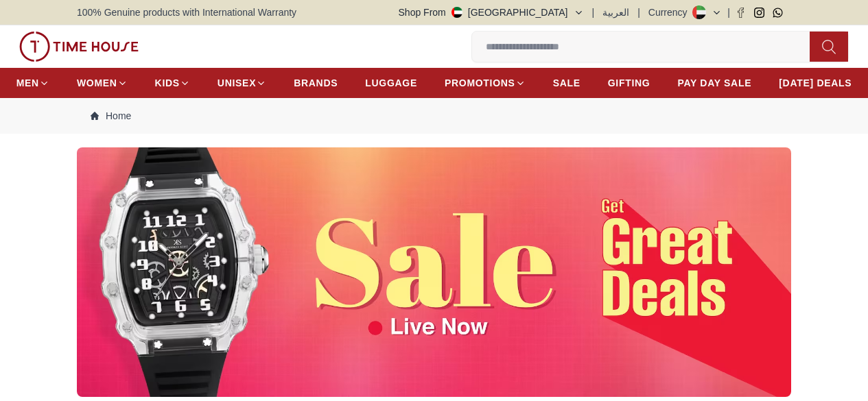  I want to click on span: MEN, so click(28, 83).